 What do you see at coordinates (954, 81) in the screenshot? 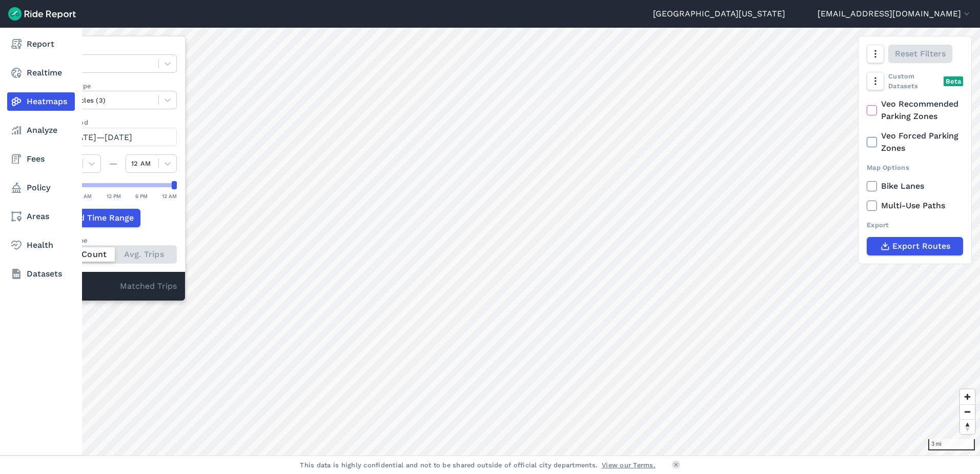
I see `div: Beta` at bounding box center [954, 81].